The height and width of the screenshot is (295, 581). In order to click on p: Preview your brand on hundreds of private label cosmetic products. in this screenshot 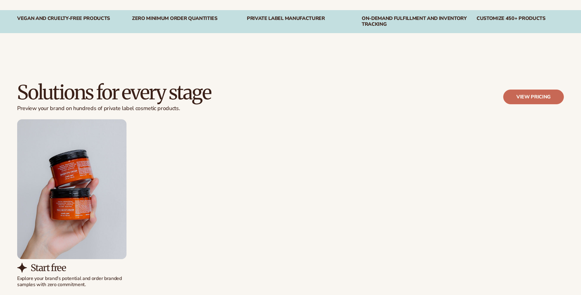, I will do `click(114, 108)`.